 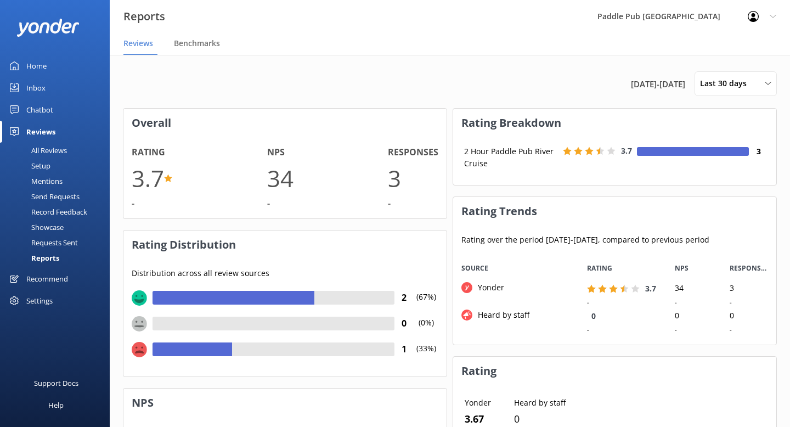 What do you see at coordinates (614, 211) in the screenshot?
I see `h3: Rating Trends` at bounding box center [614, 211].